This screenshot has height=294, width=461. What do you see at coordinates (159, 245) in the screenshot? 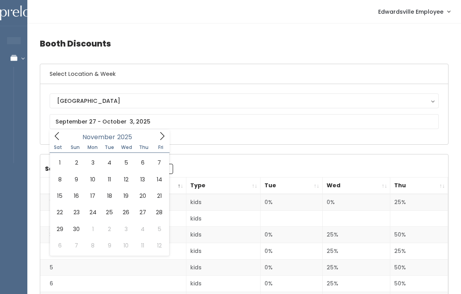
I see `span: December 12, 2025` at bounding box center [159, 245].